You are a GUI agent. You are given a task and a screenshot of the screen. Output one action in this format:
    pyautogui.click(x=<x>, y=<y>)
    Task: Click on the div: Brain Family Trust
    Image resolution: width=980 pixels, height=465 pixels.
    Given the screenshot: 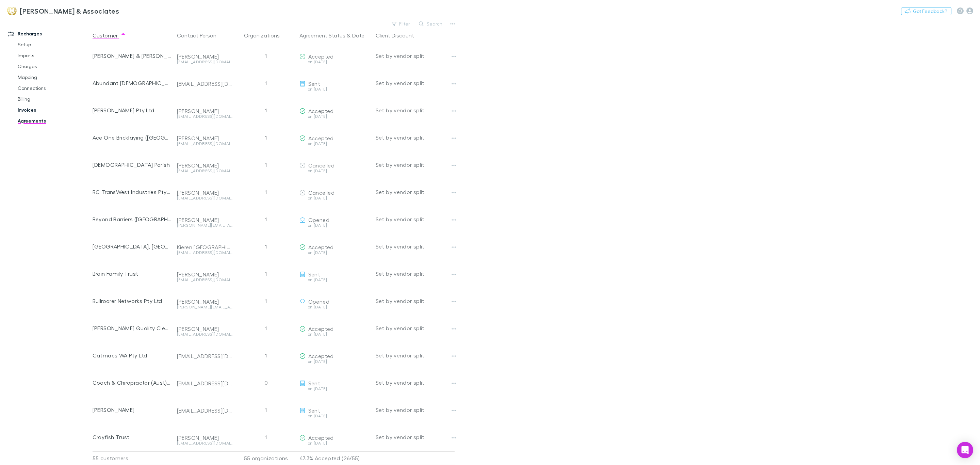 What is the action you would take?
    pyautogui.click(x=132, y=273)
    